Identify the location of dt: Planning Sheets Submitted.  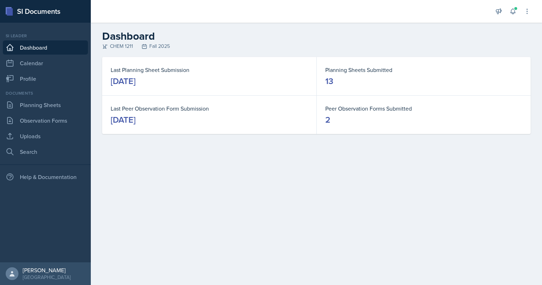
(423, 70).